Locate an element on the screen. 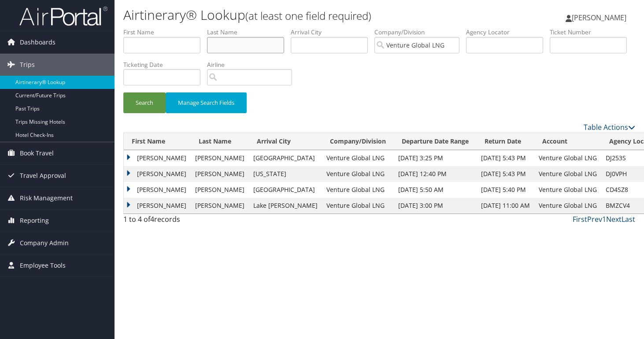  label: Agency Locator is located at coordinates (508, 32).